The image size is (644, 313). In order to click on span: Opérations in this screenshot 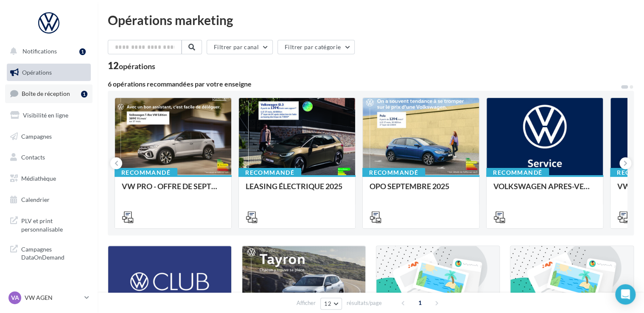, I will do `click(37, 72)`.